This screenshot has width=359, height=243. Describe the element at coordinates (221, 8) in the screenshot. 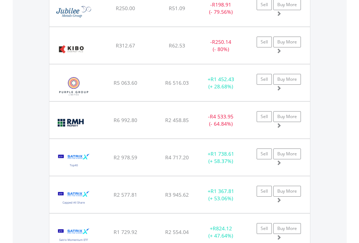

I see `div: - (- 79.56%)` at that location.